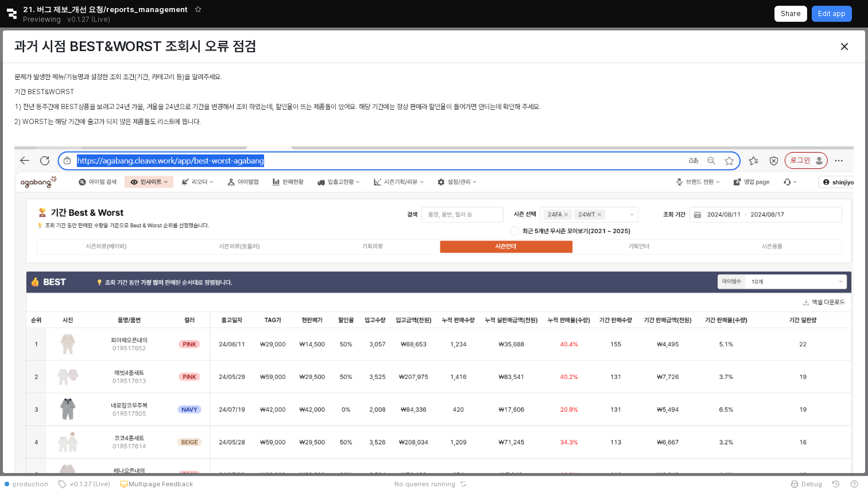 The height and width of the screenshot is (492, 868). I want to click on p: Edit app, so click(832, 14).